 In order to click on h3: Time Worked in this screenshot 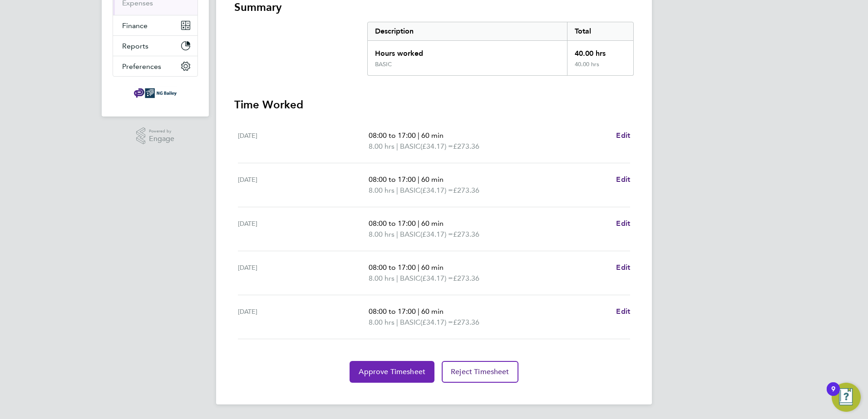, I will do `click(434, 105)`.